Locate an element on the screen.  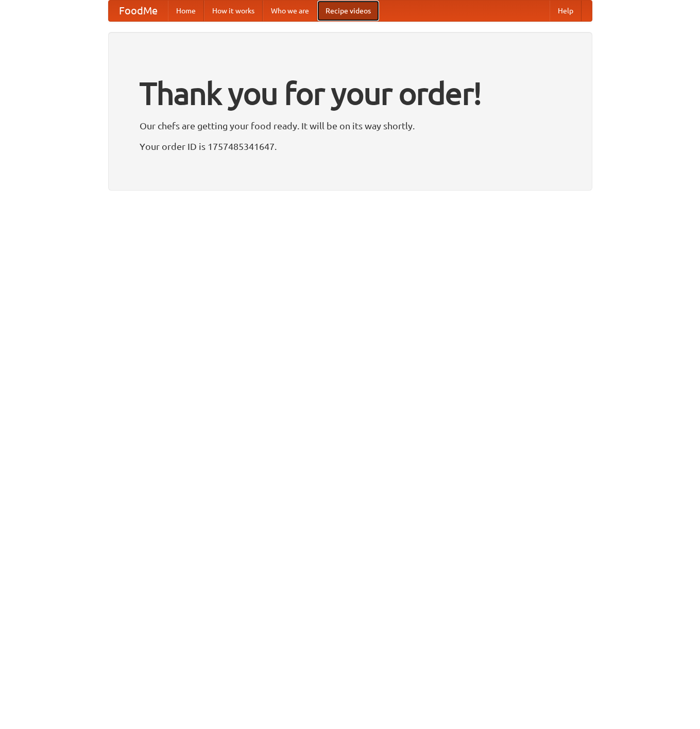
a: Help is located at coordinates (565, 11).